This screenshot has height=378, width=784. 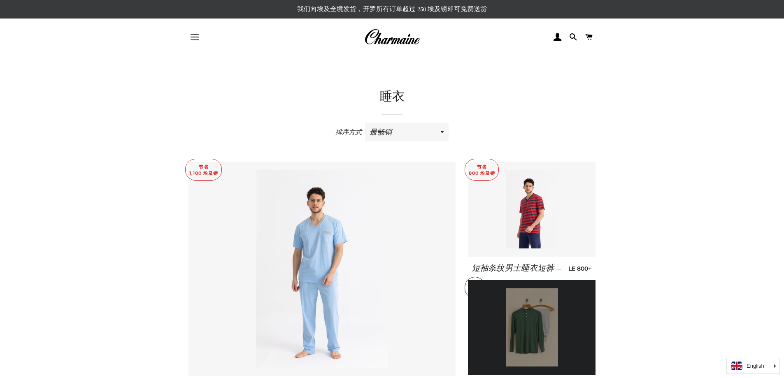 What do you see at coordinates (482, 173) in the screenshot?
I see `font: 800 埃及镑` at bounding box center [482, 173].